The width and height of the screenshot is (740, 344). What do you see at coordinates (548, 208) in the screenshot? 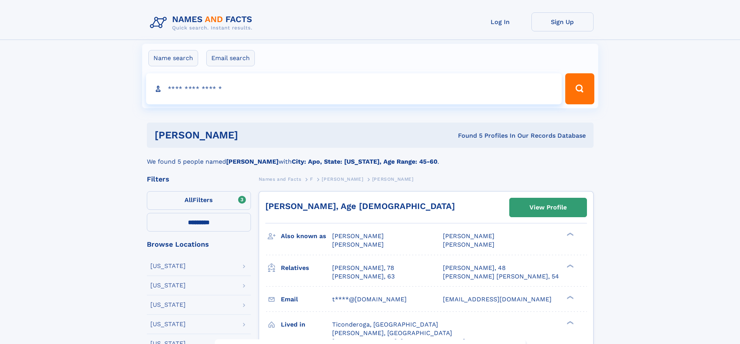
I see `div: View Profile` at bounding box center [548, 208].